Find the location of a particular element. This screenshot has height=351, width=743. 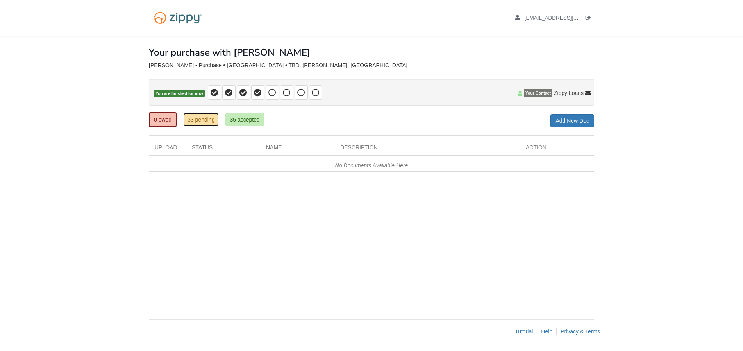

a: 33 pending is located at coordinates (201, 120).